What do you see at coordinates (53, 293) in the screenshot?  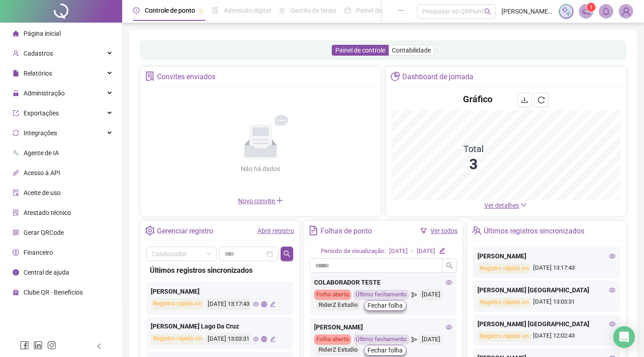 I see `span: Clube QR - Beneficios` at bounding box center [53, 293].